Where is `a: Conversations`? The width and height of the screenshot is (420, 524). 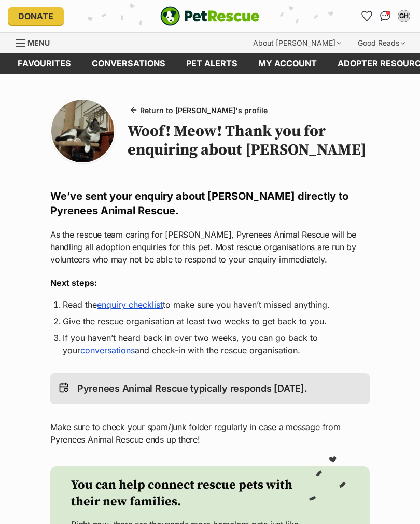 a: Conversations is located at coordinates (386, 16).